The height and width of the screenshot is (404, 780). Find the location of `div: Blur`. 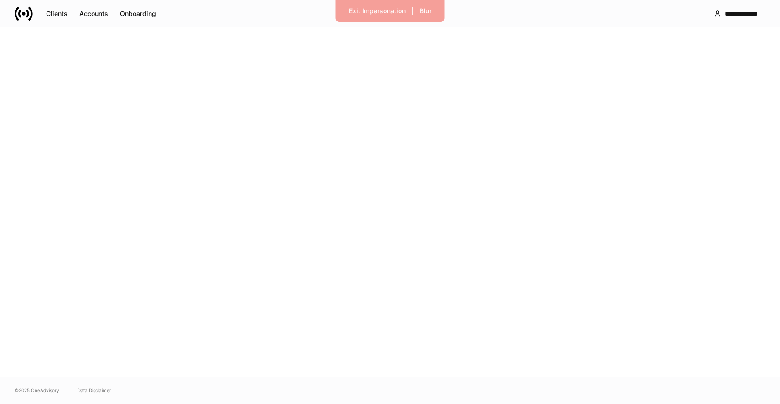

div: Blur is located at coordinates (425, 11).